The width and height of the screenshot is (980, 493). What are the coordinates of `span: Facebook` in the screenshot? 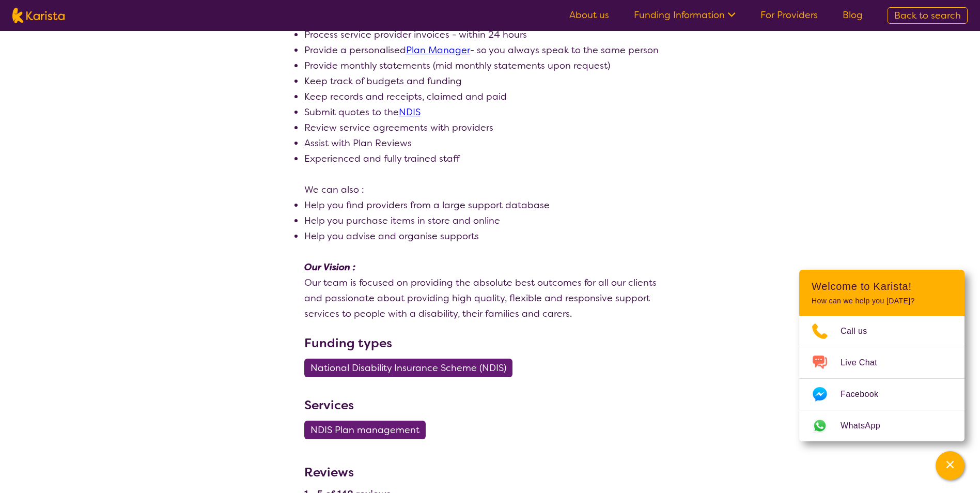 It's located at (865, 394).